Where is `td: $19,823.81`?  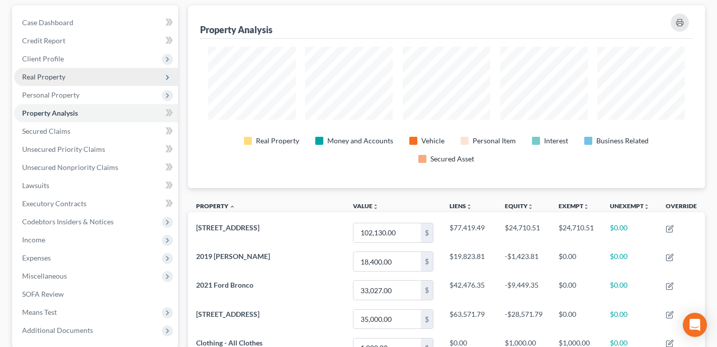
td: $19,823.81 is located at coordinates (469, 262).